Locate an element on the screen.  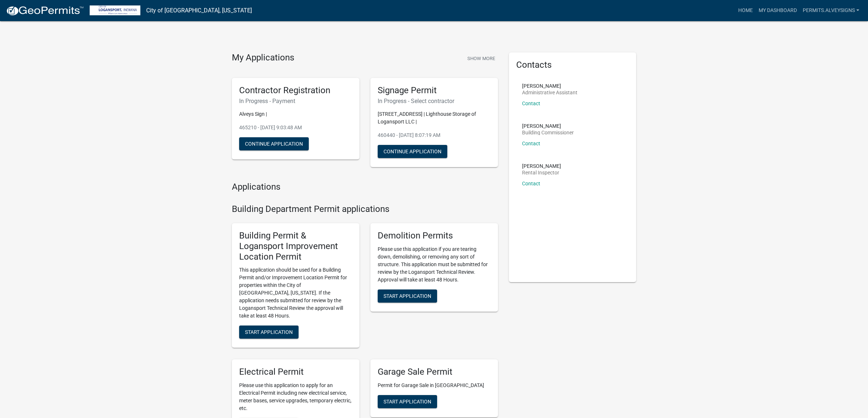
p: Please use this application if you are tearing down, demolishing, or removing any sort of structu... is located at coordinates (434, 264).